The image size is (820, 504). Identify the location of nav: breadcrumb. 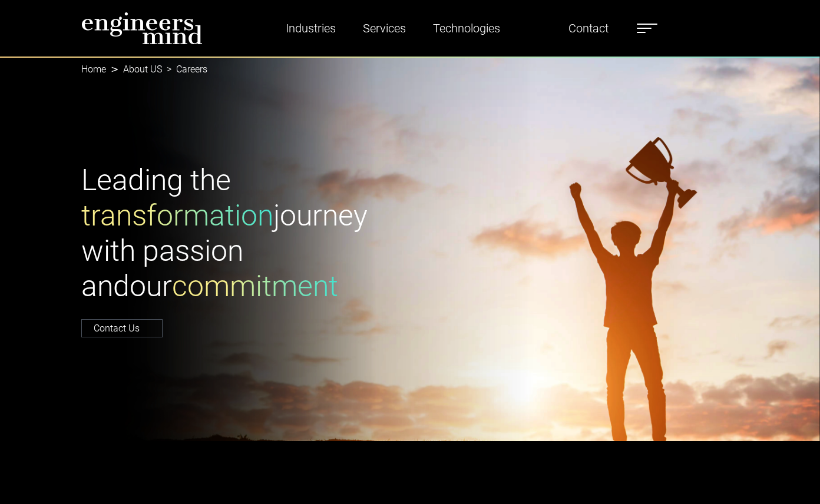
(410, 69).